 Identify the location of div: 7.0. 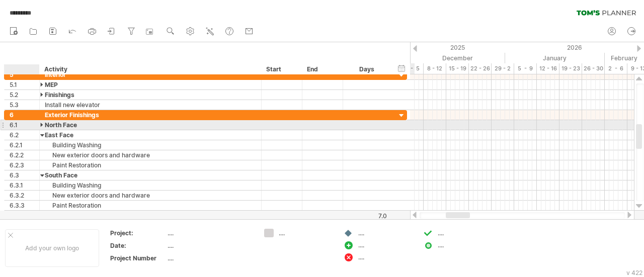
(365, 216).